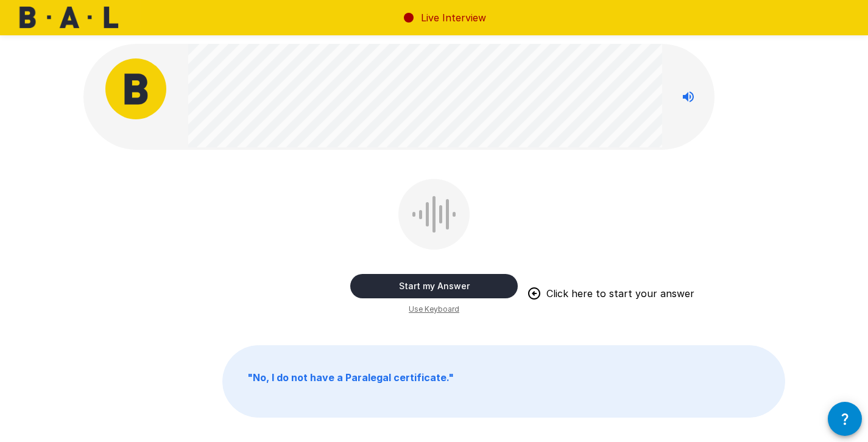  Describe the element at coordinates (453, 17) in the screenshot. I see `p: Live Interview` at that location.